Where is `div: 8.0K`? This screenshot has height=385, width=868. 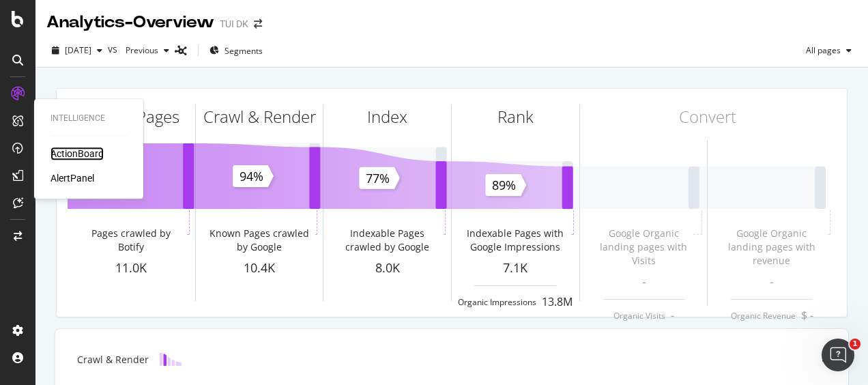
div: 8.0K is located at coordinates (387, 268).